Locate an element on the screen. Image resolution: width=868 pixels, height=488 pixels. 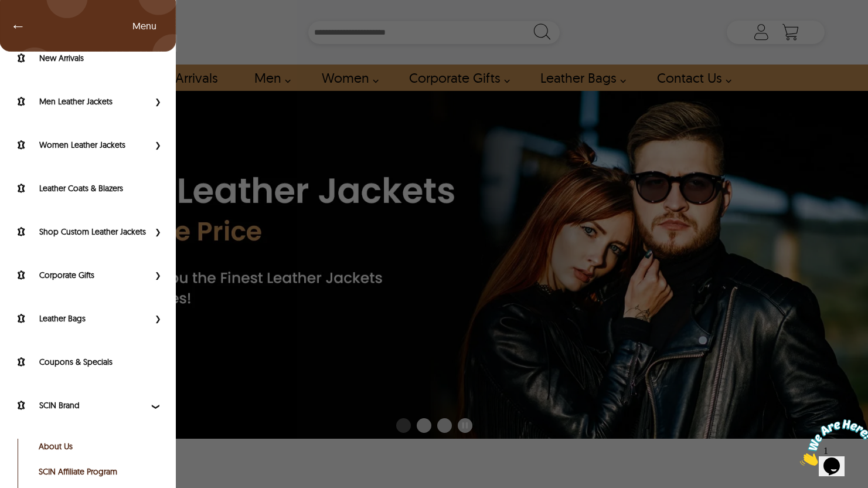
label: Leather Coats & Blazers is located at coordinates (102, 189).